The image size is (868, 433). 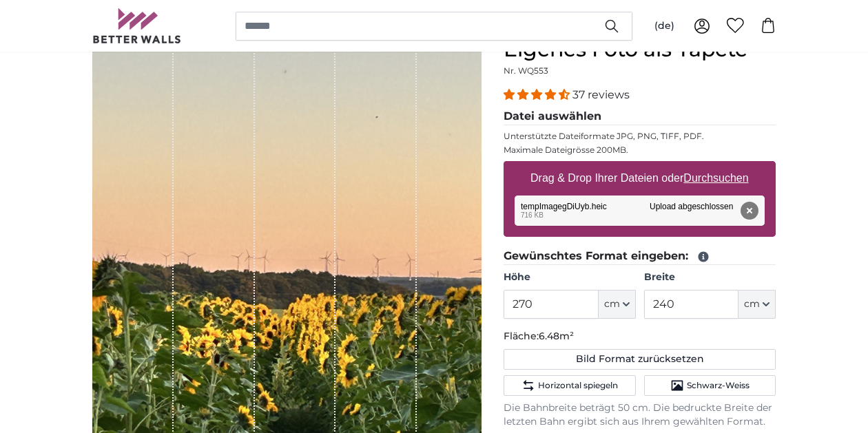 What do you see at coordinates (578, 386) in the screenshot?
I see `span: Horizontal spiegeln` at bounding box center [578, 386].